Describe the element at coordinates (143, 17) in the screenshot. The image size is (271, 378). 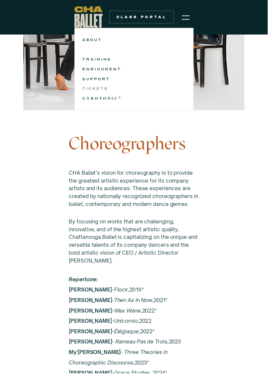
I see `div: Class Portal` at that location.